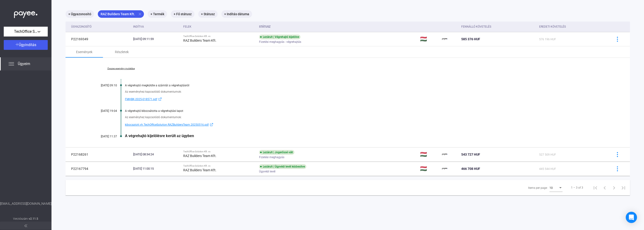  I want to click on span: 527 509 HUF, so click(548, 155).